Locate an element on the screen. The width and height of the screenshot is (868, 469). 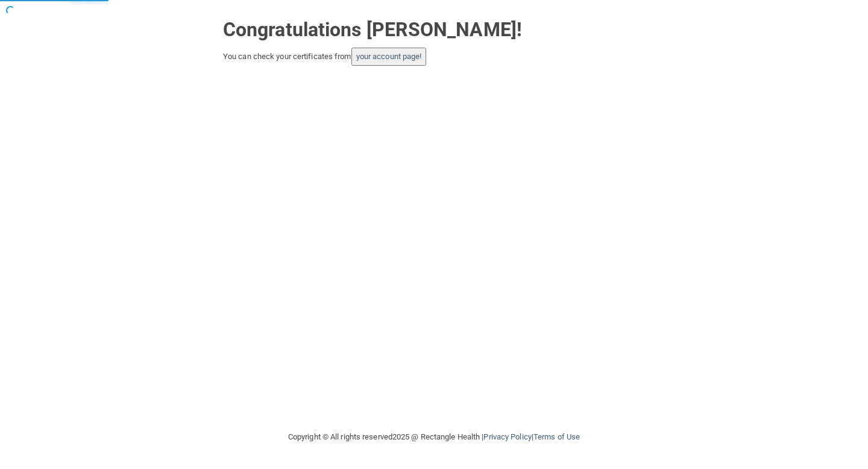
div: Copyright © All rights reserved 2025 @ Rectangle Health | | is located at coordinates (434, 437).